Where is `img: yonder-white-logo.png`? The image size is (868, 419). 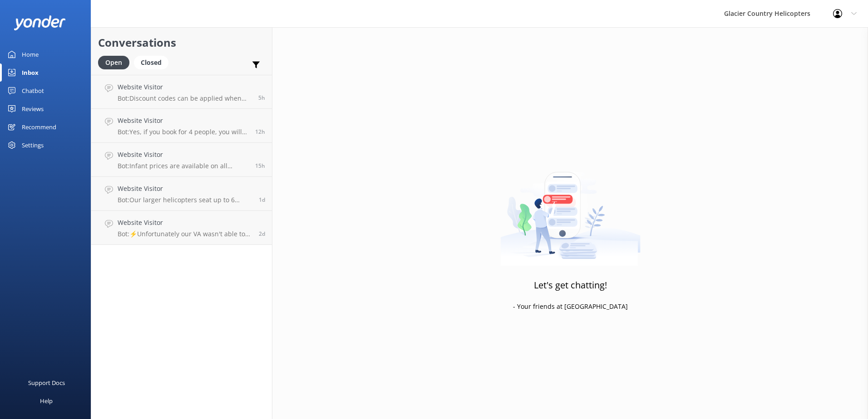 img: yonder-white-logo.png is located at coordinates (39, 22).